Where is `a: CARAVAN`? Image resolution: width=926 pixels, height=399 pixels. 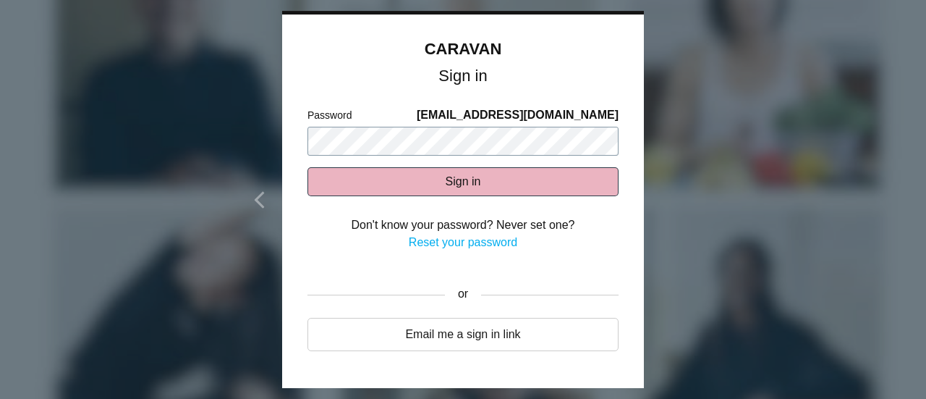
a: CARAVAN is located at coordinates (463, 48).